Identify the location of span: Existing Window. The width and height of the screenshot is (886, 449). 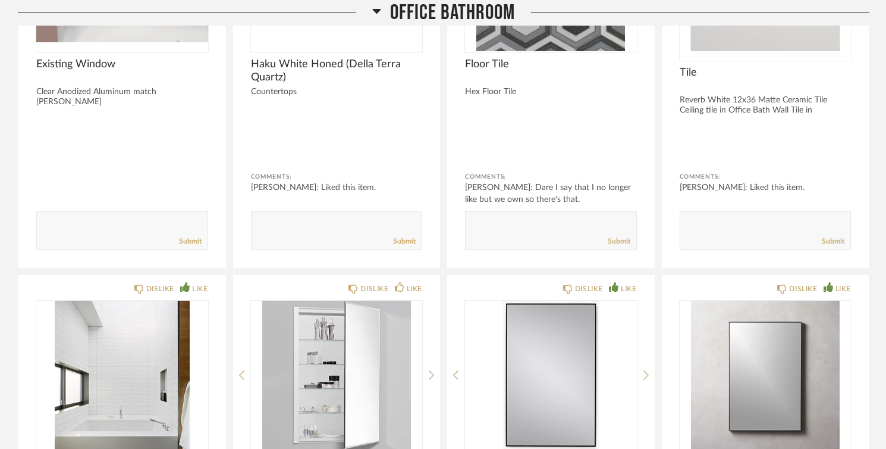
(122, 64).